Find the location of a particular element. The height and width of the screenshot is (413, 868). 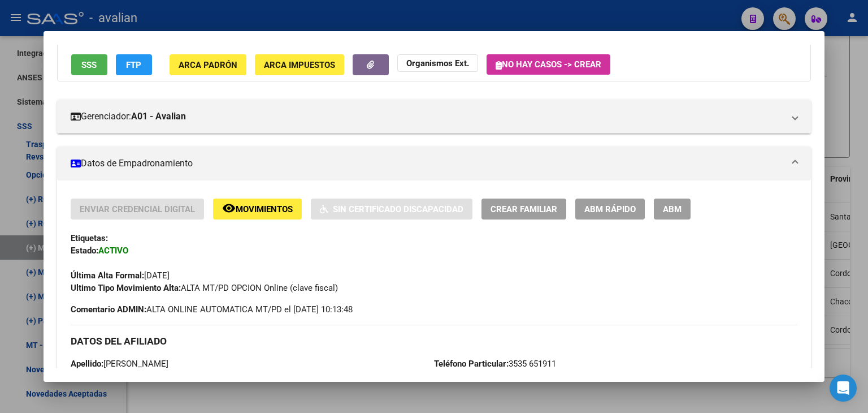

div: Open Intercom Messenger is located at coordinates (843, 388).